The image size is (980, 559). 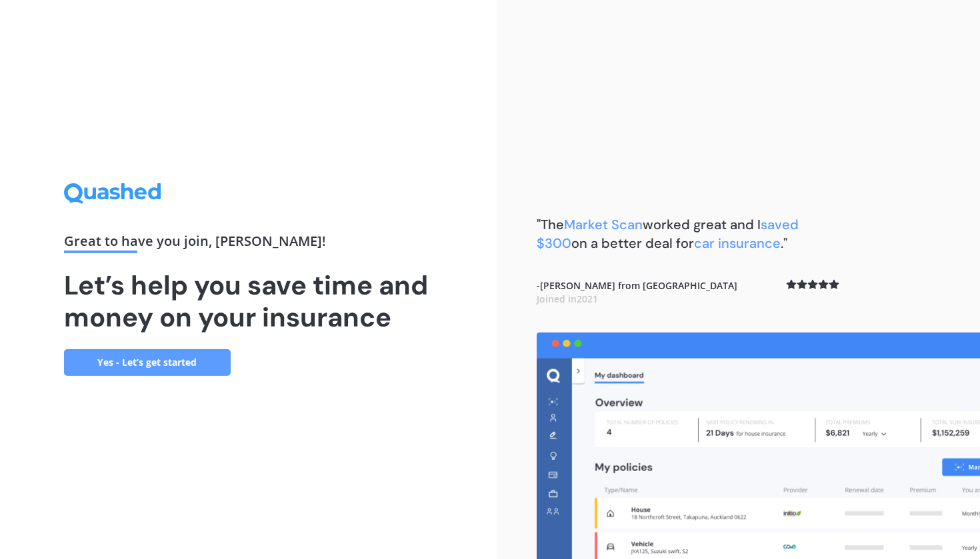 What do you see at coordinates (603, 224) in the screenshot?
I see `span: Market Scan` at bounding box center [603, 224].